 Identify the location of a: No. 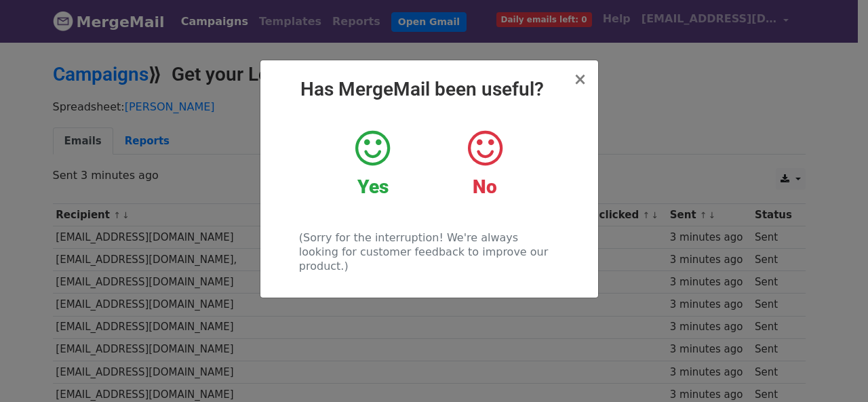
(484, 163).